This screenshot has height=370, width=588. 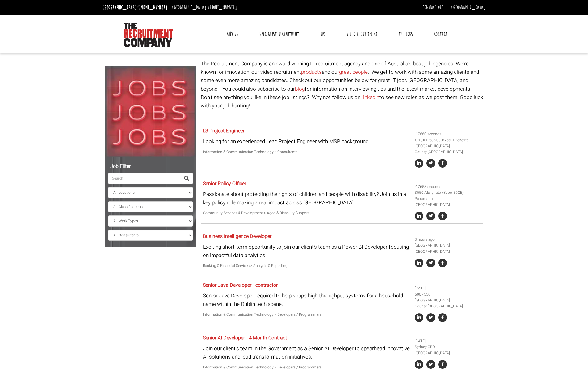 I want to click on p: Senior Java Developer required to help shape high-throughput systems for a household name within ..., so click(x=306, y=300).